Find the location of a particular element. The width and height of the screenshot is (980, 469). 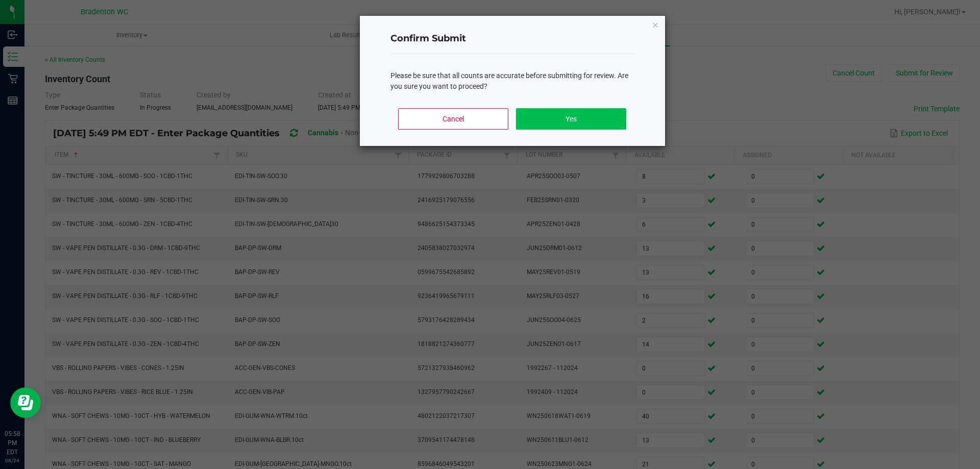

button: Cancel is located at coordinates (452, 119).